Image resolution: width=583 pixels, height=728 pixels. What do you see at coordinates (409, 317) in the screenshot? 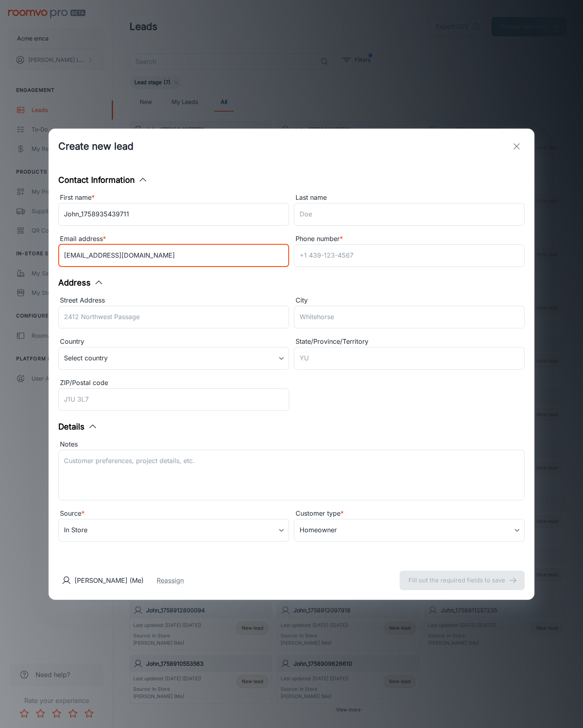
I see `input: Whitehorse` at bounding box center [409, 317].